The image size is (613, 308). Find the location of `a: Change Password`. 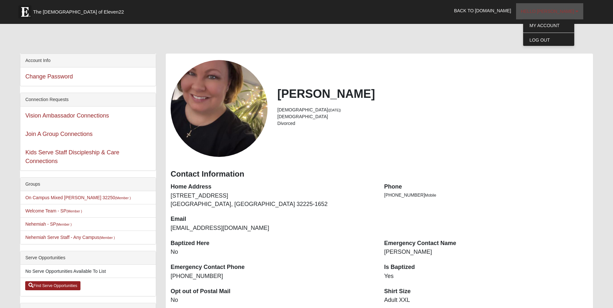

a: Change Password is located at coordinates (49, 77).